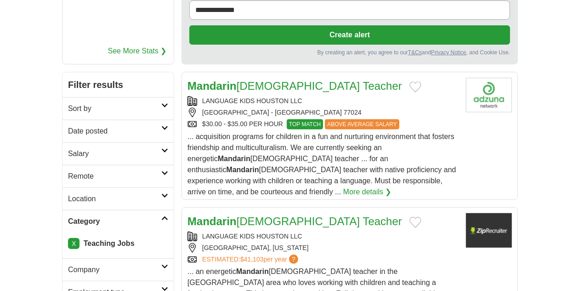  I want to click on span: ... acquisition programs for children in a fun and nurturing environment that fosters friendship ..., so click(322, 164).